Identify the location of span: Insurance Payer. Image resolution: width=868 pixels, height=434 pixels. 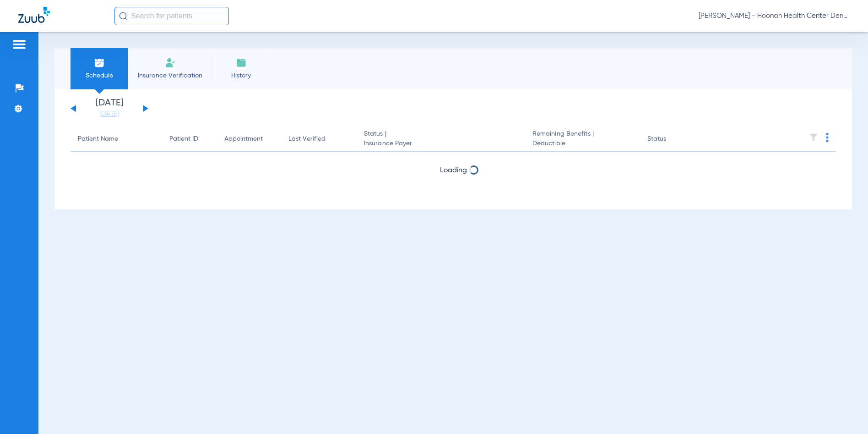
(441, 143).